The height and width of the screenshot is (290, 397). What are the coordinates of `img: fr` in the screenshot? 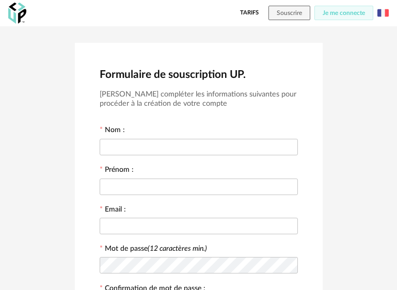 It's located at (383, 13).